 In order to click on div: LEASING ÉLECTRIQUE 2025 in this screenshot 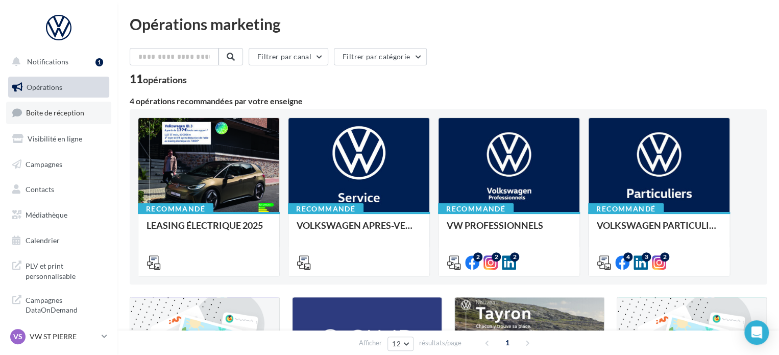, I will do `click(209, 230)`.